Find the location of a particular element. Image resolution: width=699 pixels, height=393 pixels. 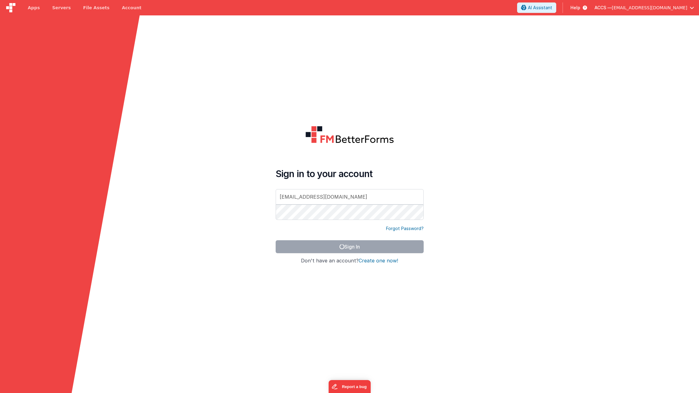

span: File Assets is located at coordinates (96, 8).